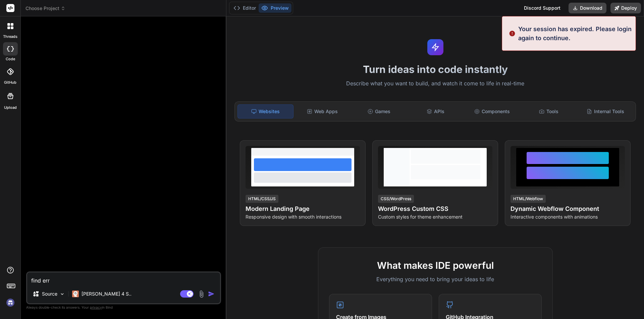  What do you see at coordinates (323, 112) in the screenshot?
I see `div: Web Apps` at bounding box center [323, 112].